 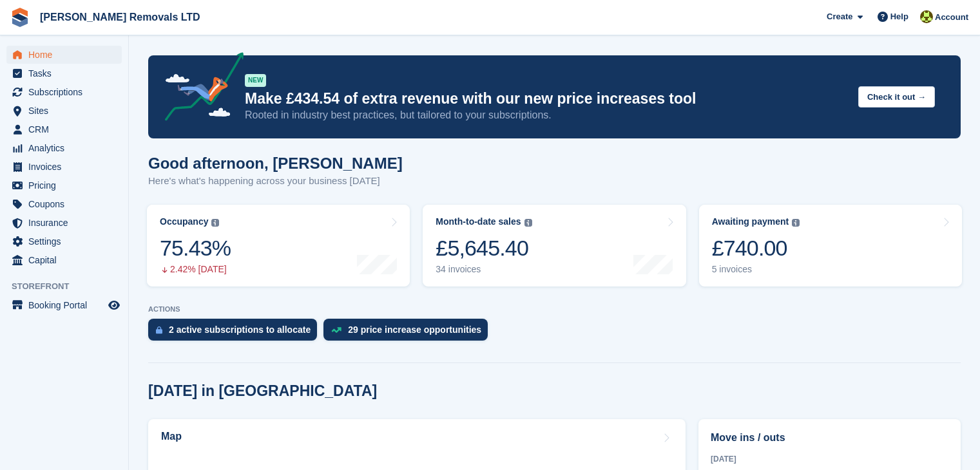 What do you see at coordinates (547, 98) in the screenshot?
I see `p: Make £434.54 of extra revenue with our new price increases tool` at bounding box center [547, 98].